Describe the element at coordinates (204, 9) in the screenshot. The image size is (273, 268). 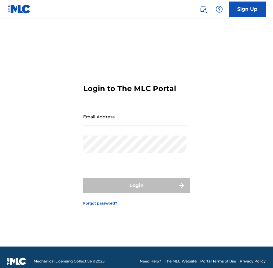
I see `a: Public Search` at that location.